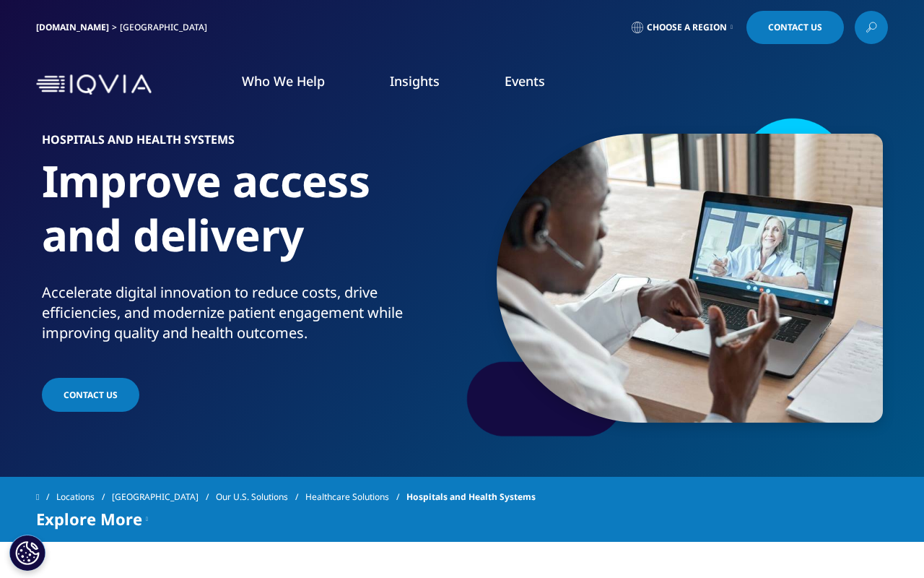 The image size is (924, 578). What do you see at coordinates (686, 27) in the screenshot?
I see `span: Choose a Region` at bounding box center [686, 27].